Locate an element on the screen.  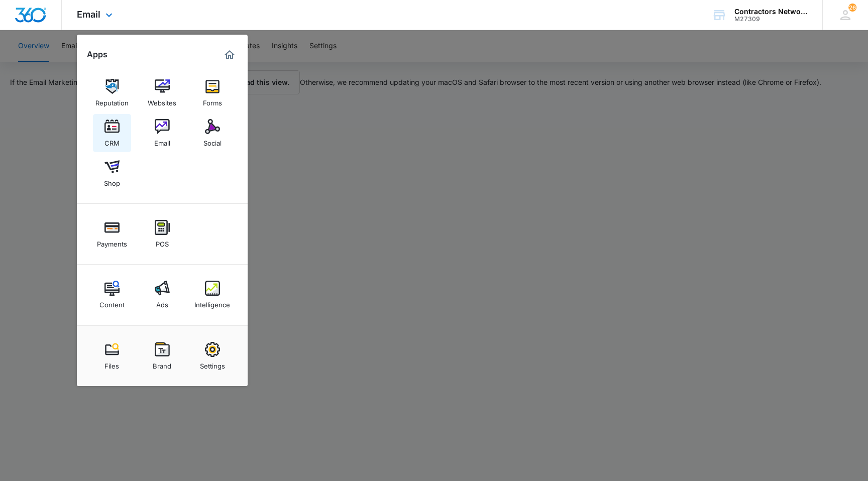
span: 26 is located at coordinates (852, 7).